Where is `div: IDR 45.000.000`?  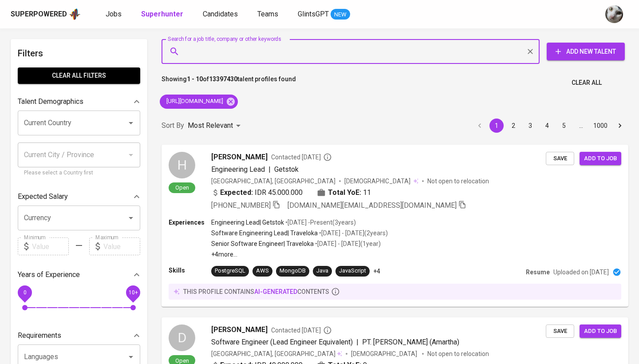 div: IDR 45.000.000 is located at coordinates (257, 192).